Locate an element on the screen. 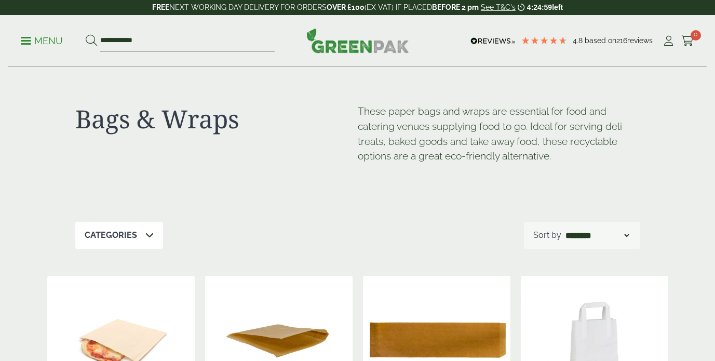  span: 4:24:59 is located at coordinates (540, 7).